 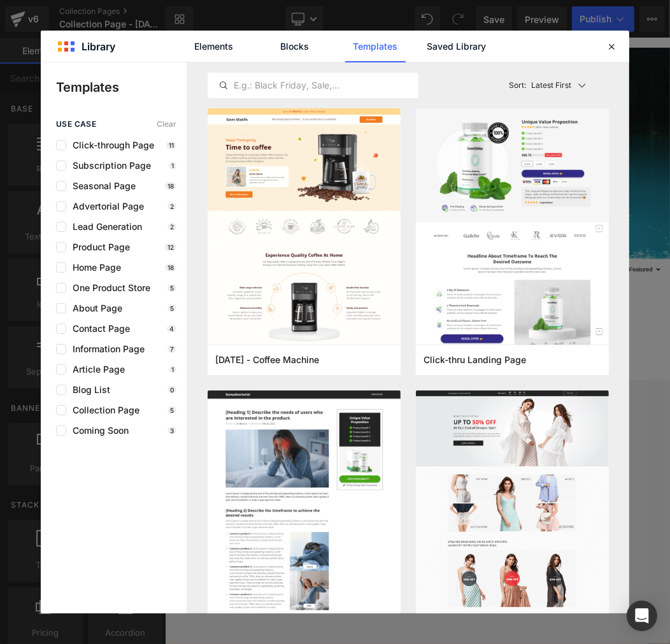 What do you see at coordinates (556, 86) in the screenshot?
I see `button: Latest FirstSort:Latest First` at bounding box center [556, 86].